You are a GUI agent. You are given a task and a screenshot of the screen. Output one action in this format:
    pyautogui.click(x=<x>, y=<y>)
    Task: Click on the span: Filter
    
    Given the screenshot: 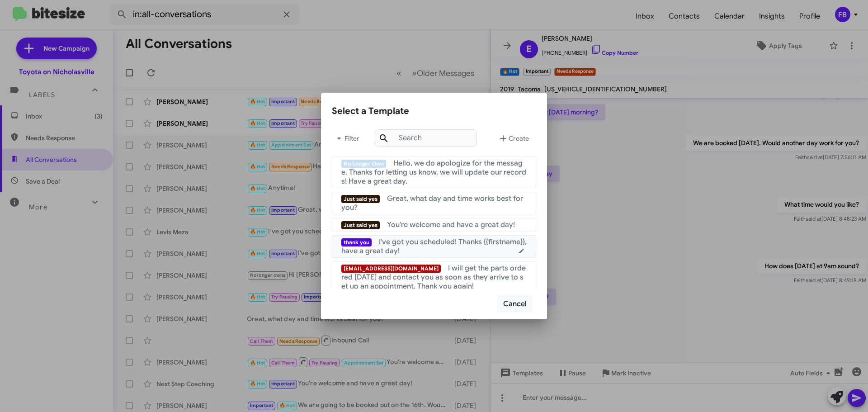 What is the action you would take?
    pyautogui.click(x=346, y=138)
    